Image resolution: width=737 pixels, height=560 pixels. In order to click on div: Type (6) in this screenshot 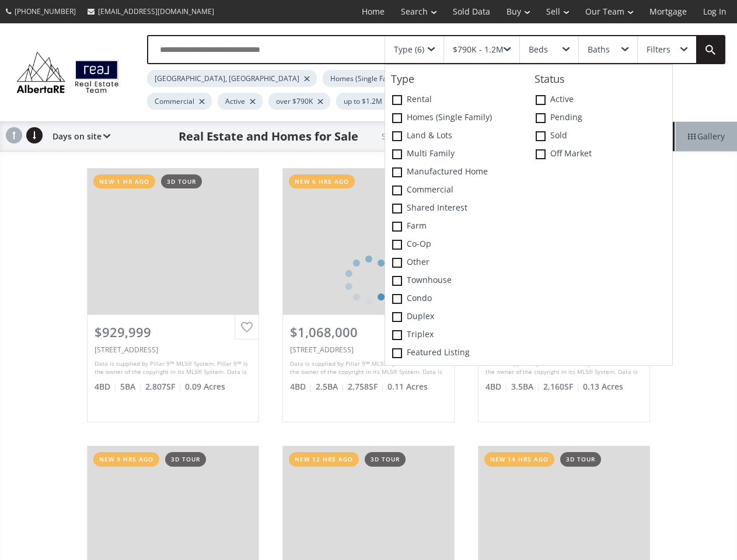, I will do `click(409, 50)`.